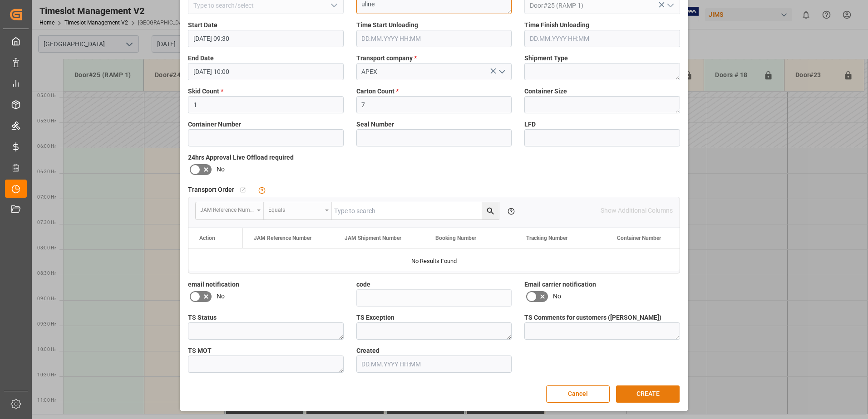 The width and height of the screenshot is (868, 419). What do you see at coordinates (546, 58) in the screenshot?
I see `span: Shipment Type` at bounding box center [546, 58].